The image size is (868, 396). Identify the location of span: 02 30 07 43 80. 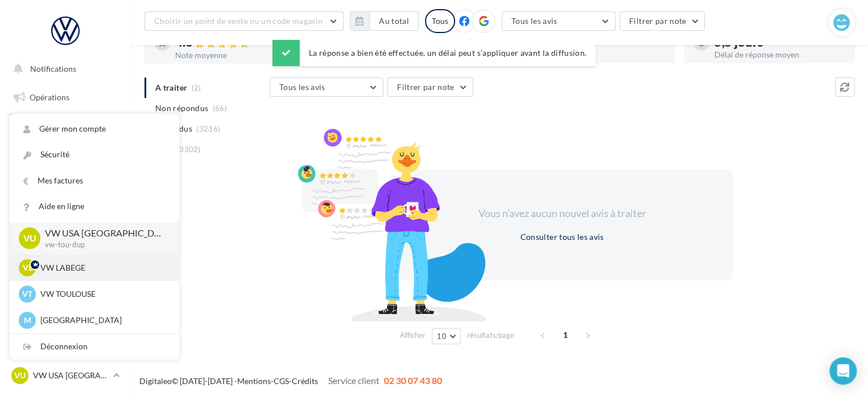
(413, 380).